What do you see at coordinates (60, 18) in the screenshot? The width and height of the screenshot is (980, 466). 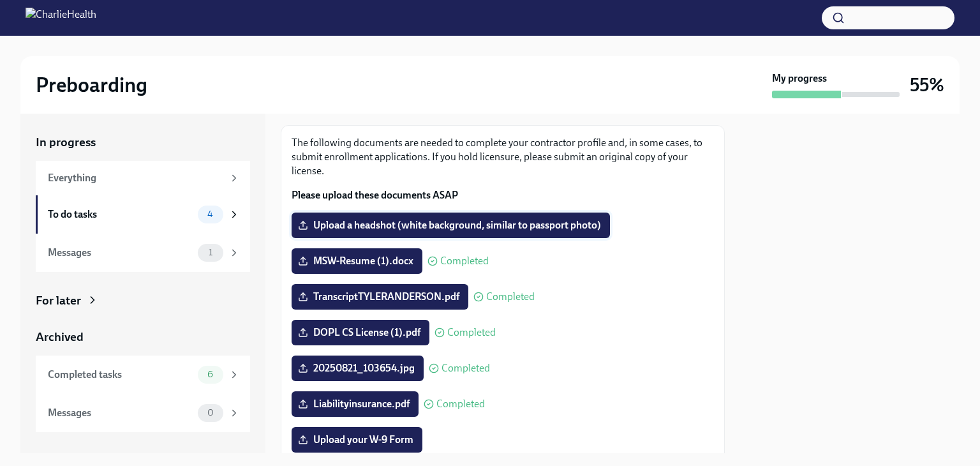 I see `img: CharlieHealth` at bounding box center [60, 18].